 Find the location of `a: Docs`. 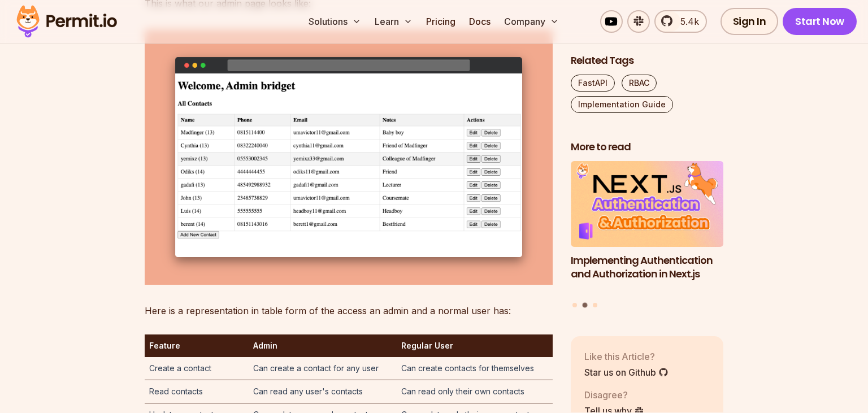

a: Docs is located at coordinates (479, 21).